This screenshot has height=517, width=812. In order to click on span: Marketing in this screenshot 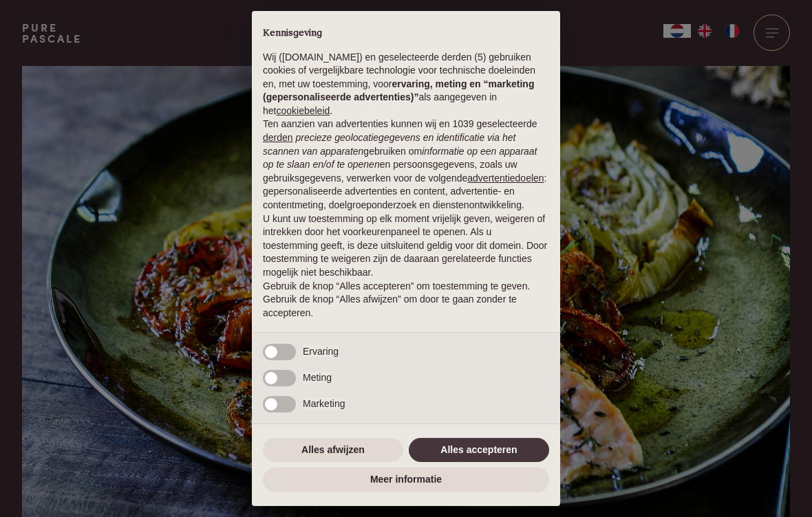, I will do `click(323, 404)`.